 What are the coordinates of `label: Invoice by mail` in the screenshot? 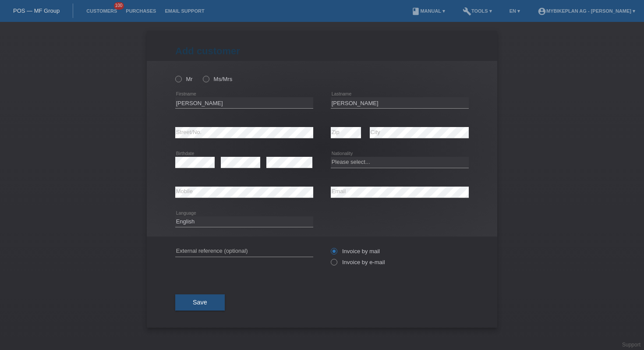 It's located at (356, 251).